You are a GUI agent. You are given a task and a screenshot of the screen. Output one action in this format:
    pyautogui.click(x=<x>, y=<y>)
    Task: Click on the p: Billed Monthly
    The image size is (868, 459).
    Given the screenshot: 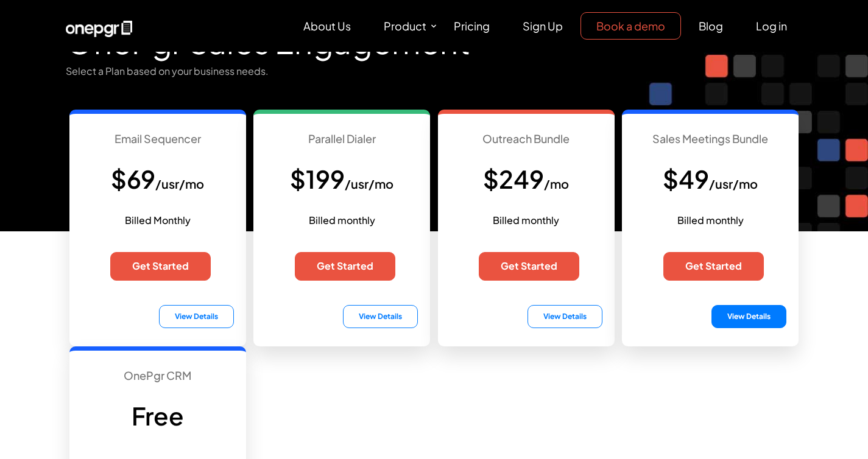 What is the action you would take?
    pyautogui.click(x=158, y=220)
    